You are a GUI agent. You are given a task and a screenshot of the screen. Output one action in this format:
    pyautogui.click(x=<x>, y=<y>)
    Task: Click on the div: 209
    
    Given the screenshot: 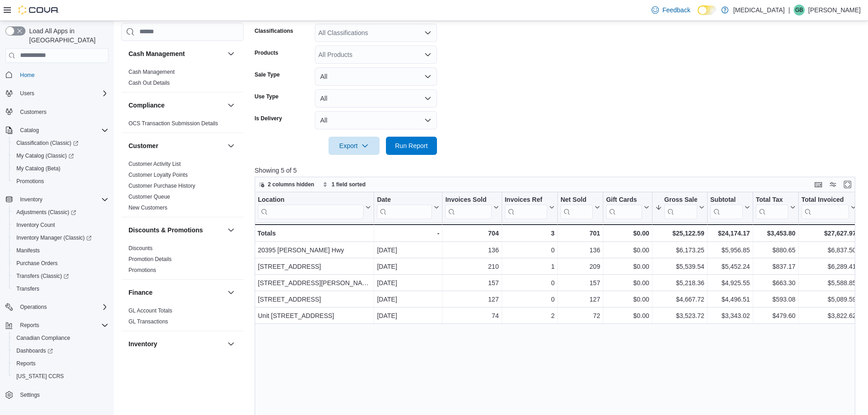 What is the action you would take?
    pyautogui.click(x=581, y=266)
    